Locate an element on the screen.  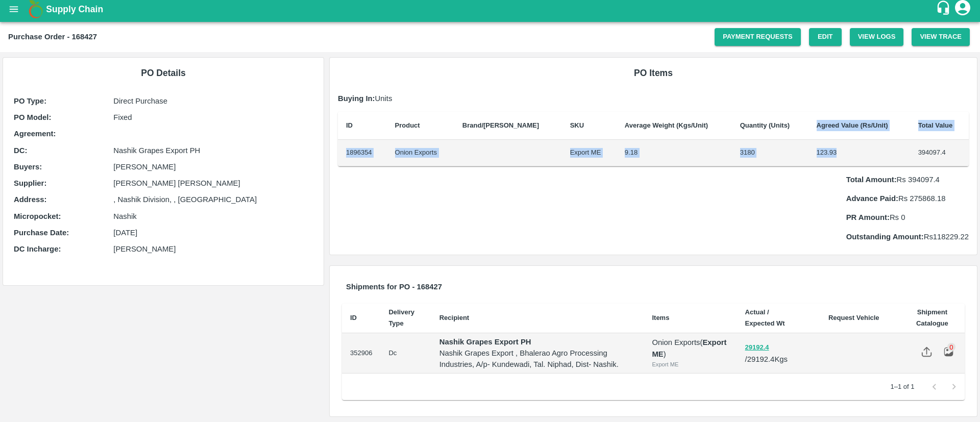
b: PR Amount: is located at coordinates (868, 218).